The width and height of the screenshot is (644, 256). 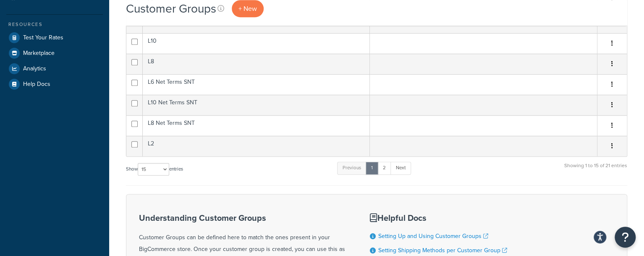 I want to click on a: Analytics, so click(x=55, y=69).